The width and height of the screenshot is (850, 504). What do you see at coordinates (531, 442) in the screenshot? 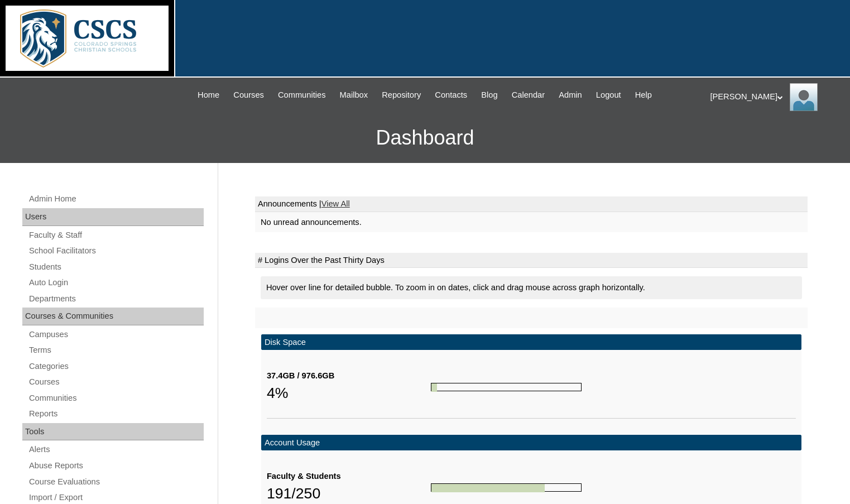
I see `td: Account Usage` at bounding box center [531, 442].